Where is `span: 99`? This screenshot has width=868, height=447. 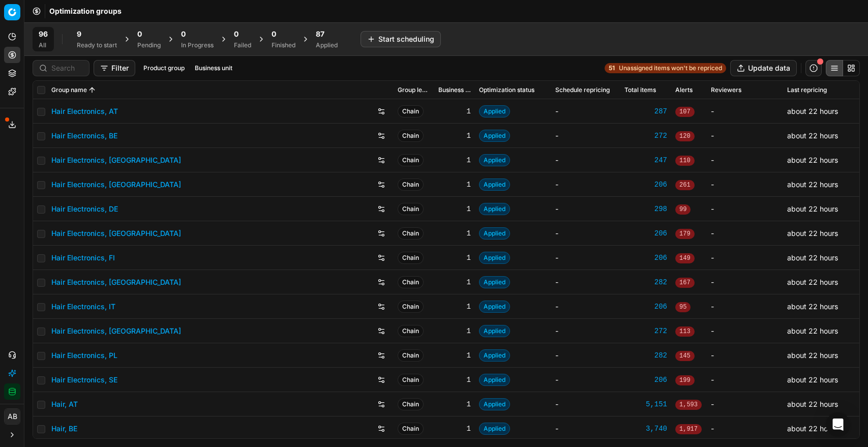 span: 99 is located at coordinates (683, 210).